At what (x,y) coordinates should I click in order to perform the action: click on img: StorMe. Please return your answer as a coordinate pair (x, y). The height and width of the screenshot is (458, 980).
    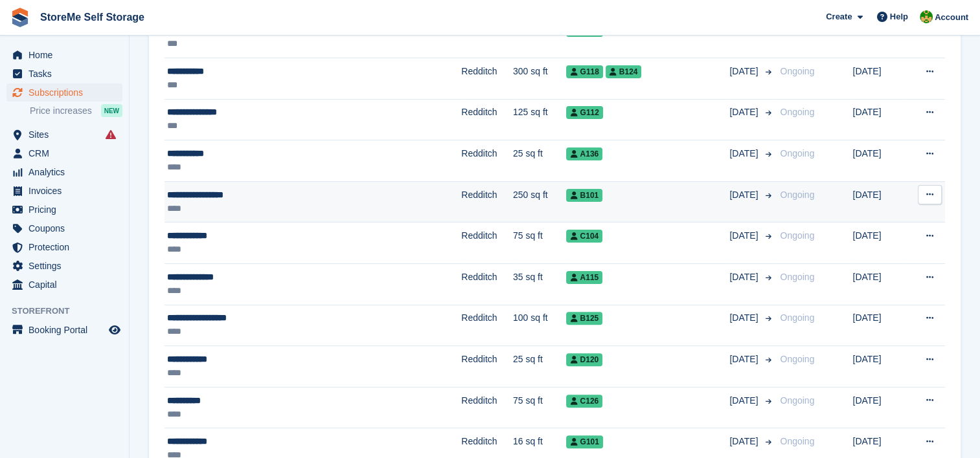
    Looking at the image, I should click on (927, 17).